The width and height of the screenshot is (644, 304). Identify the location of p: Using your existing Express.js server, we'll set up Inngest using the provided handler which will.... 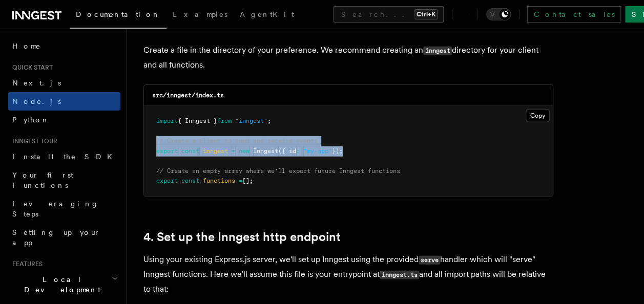
(348, 275).